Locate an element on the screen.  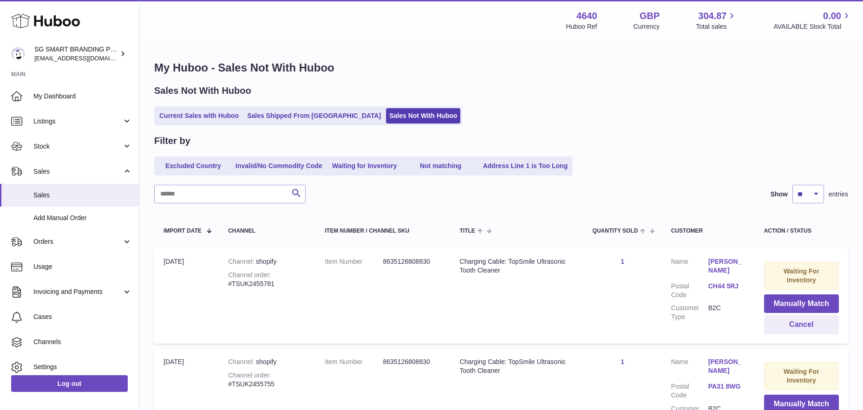
span: Settings is located at coordinates (83, 367).